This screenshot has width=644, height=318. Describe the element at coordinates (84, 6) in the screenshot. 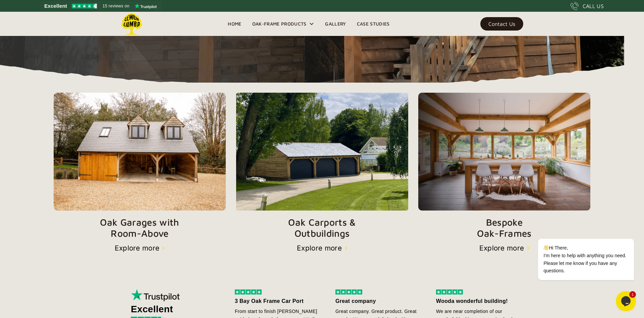

I see `img: Trustpilot 4.5 stars` at that location.